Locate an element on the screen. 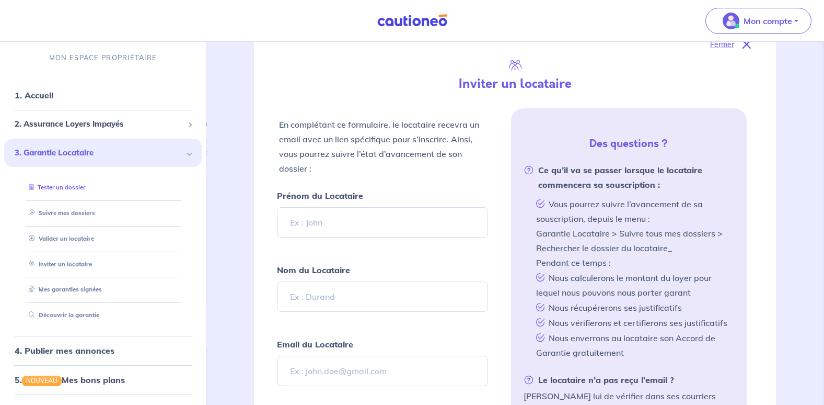 The image size is (824, 405). input: Ex : John is located at coordinates (382, 222).